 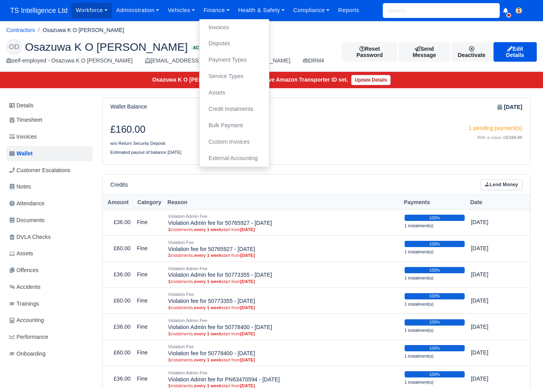 What do you see at coordinates (23, 136) in the screenshot?
I see `span: Invoices` at bounding box center [23, 136].